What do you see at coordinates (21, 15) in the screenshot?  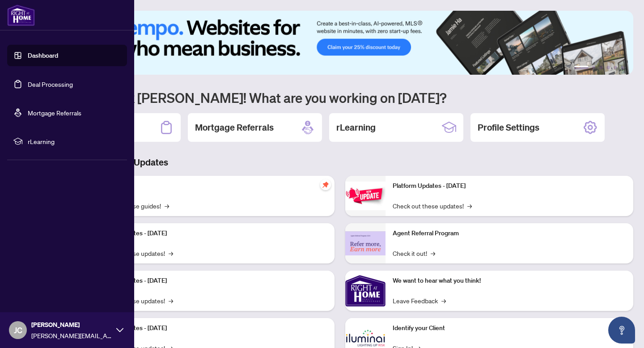 I see `img: logo` at bounding box center [21, 15].